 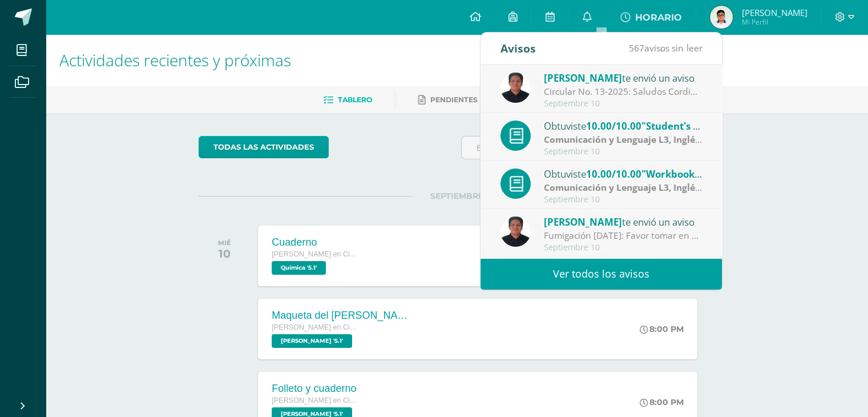 I want to click on span: Mi Perfil, so click(x=774, y=22).